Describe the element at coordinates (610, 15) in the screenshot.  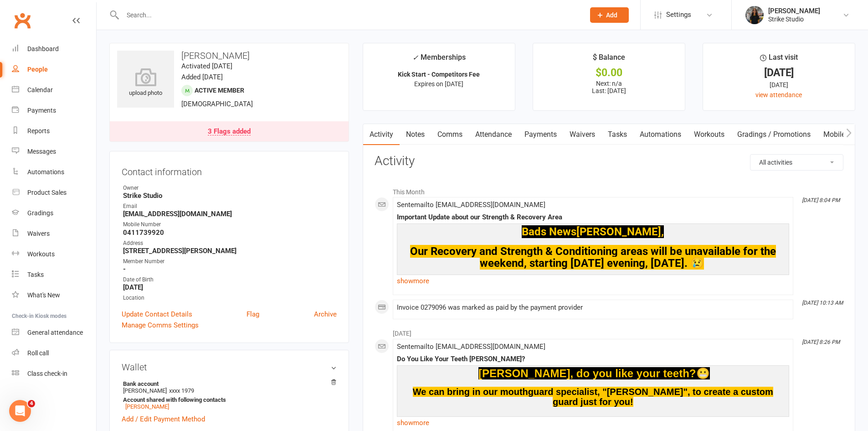
I see `button: Add` at that location.